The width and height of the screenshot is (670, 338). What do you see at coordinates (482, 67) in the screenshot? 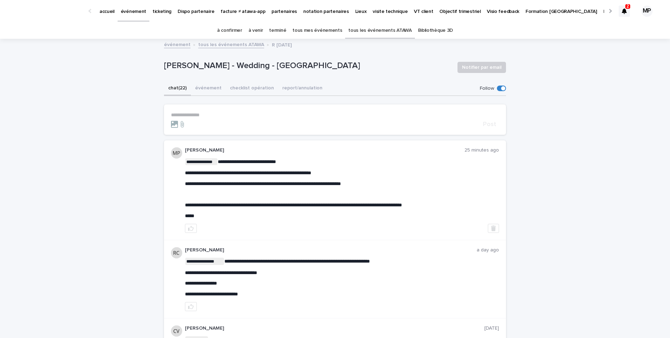
I see `button: Notifier par email` at bounding box center [482, 67].